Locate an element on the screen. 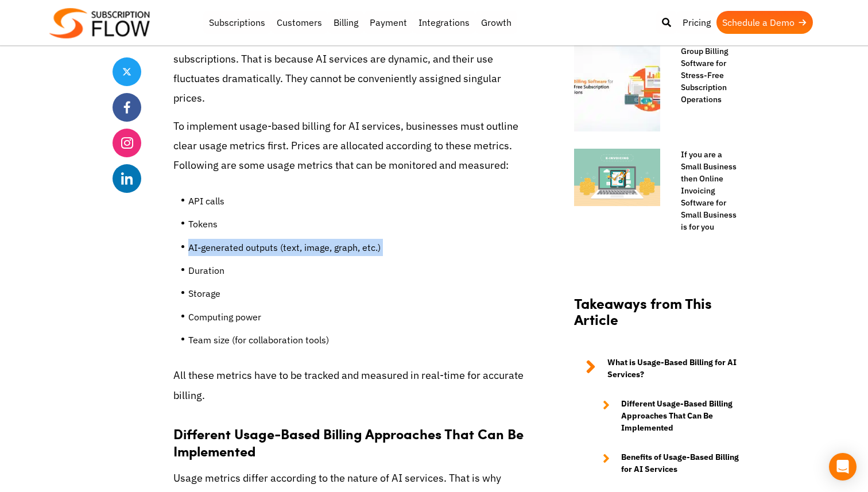  a: Pricing is located at coordinates (696, 22).